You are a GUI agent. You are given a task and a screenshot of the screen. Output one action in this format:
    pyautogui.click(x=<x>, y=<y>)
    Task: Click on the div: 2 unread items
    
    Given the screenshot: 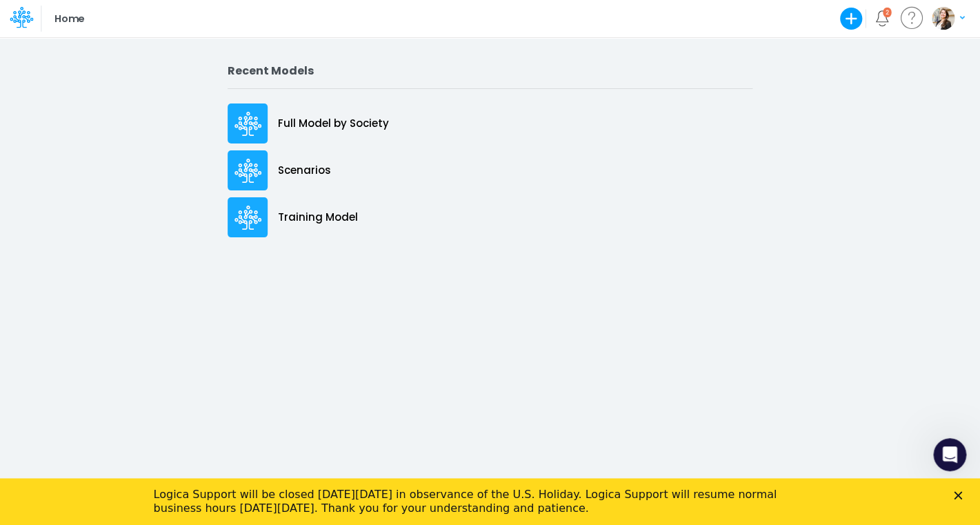 What is the action you would take?
    pyautogui.click(x=887, y=12)
    